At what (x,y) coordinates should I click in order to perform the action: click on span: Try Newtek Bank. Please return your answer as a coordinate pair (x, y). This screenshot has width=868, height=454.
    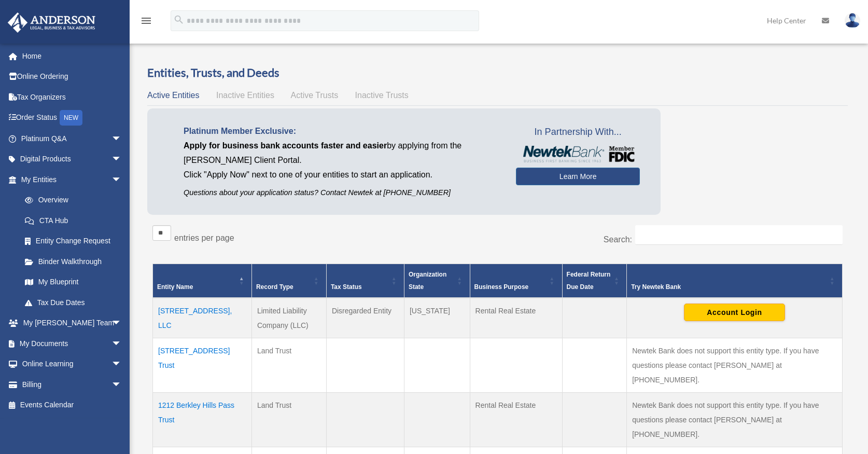
    Looking at the image, I should click on (729, 287).